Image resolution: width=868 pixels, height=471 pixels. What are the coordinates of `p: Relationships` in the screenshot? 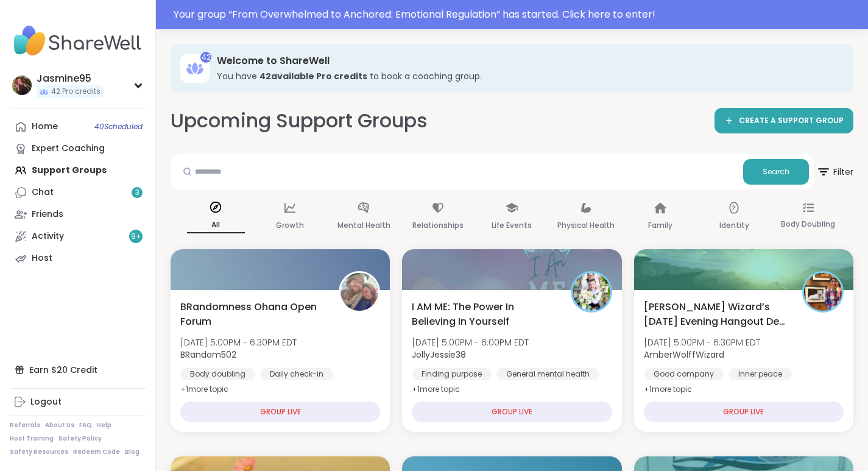 It's located at (438, 225).